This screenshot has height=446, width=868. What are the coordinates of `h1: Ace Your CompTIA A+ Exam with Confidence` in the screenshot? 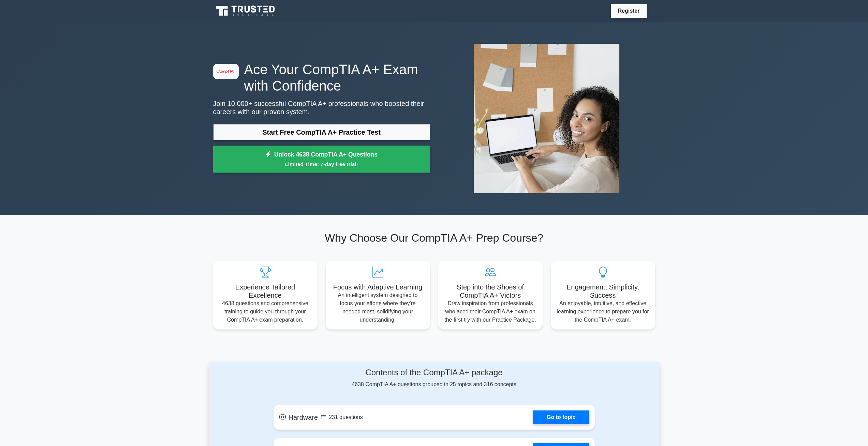 It's located at (322, 77).